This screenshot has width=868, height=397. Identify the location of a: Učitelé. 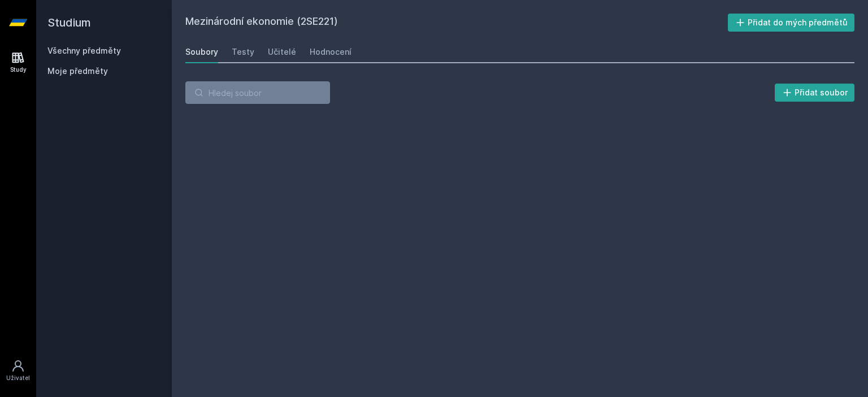
(282, 52).